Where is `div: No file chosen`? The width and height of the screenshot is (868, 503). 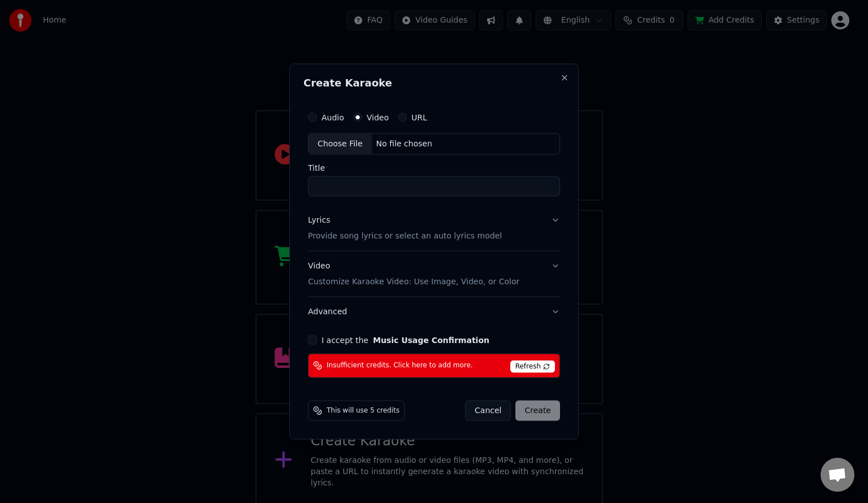
div: No file chosen is located at coordinates (404, 144).